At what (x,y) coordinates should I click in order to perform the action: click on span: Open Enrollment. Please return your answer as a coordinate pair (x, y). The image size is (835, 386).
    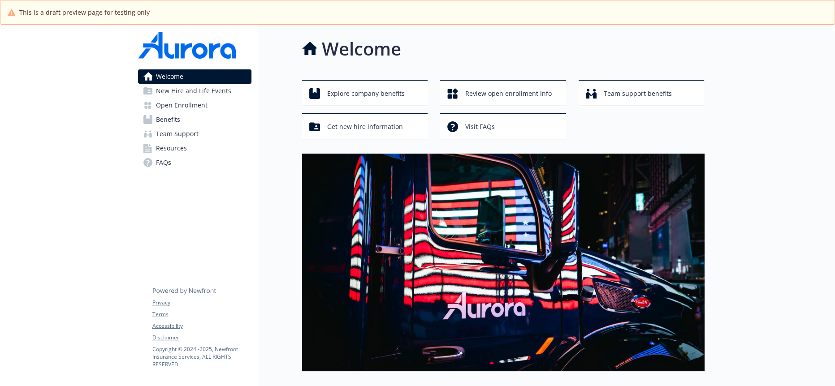
    Looking at the image, I should click on (182, 105).